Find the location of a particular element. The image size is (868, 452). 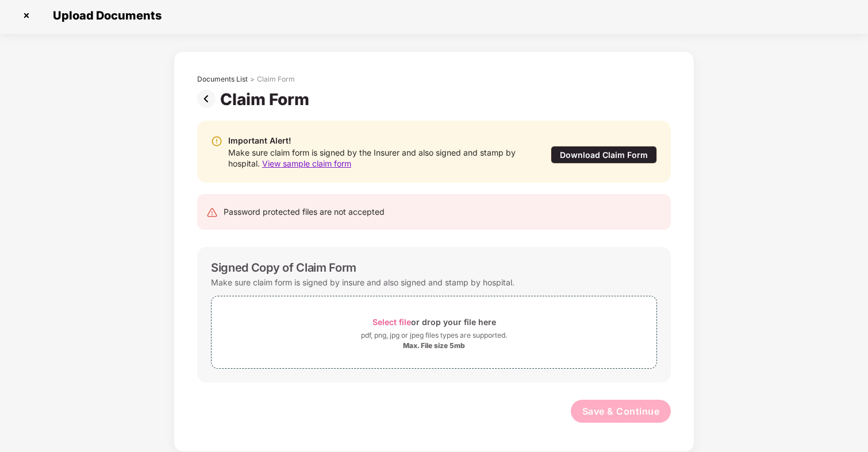

img: svg+xml;base64,PHN2ZyB4bWxucz0iaHR0cDovL3d3dy53My5vcmcvMjAwMC9zdmciIHdpZHRoPSIyNCIgaGVpZ2h0PSIyNC... is located at coordinates (212, 213).